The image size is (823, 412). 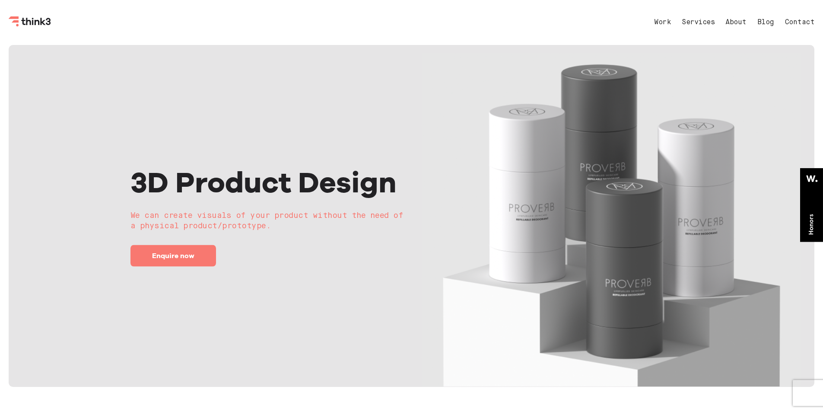 What do you see at coordinates (173, 255) in the screenshot?
I see `span: Enquire now` at bounding box center [173, 255].